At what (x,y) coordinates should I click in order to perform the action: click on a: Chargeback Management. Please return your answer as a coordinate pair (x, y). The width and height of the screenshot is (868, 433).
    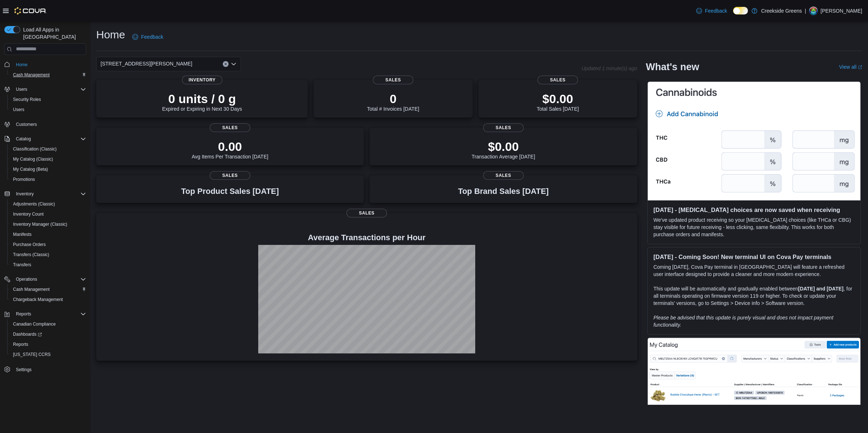
    Looking at the image, I should click on (38, 299).